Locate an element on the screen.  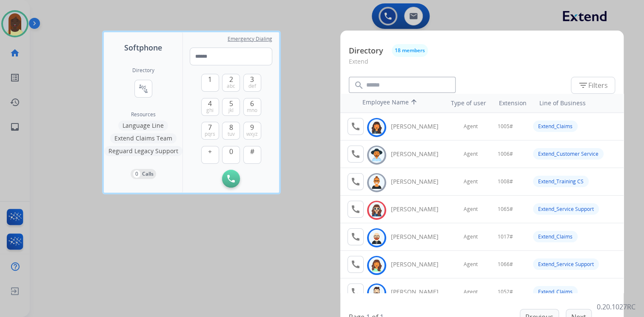
button: 0 is located at coordinates (231, 155).